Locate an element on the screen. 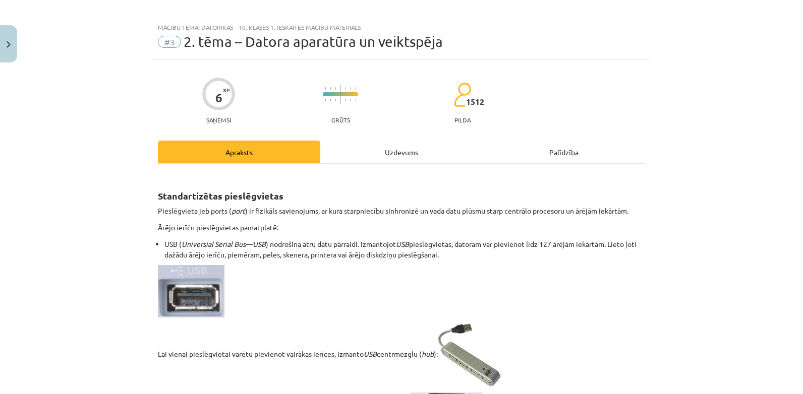 This screenshot has width=803, height=394. p: Saņemsi is located at coordinates (218, 120).